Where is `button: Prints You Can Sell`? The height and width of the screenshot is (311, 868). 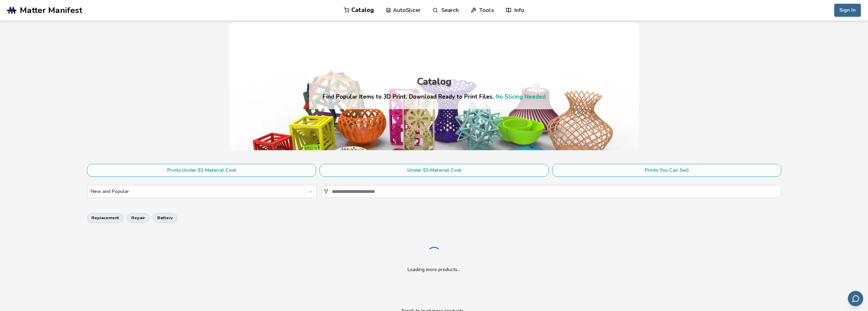 button: Prints You Can Sell is located at coordinates (667, 170).